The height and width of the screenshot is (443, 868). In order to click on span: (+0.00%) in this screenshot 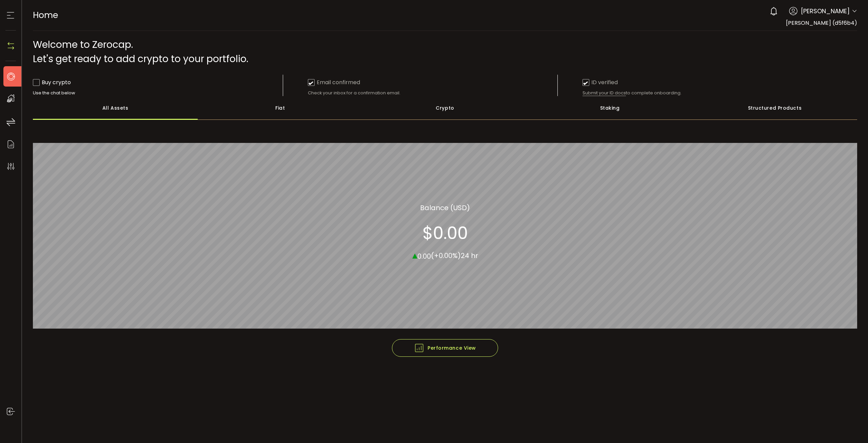, I will do `click(446, 255)`.